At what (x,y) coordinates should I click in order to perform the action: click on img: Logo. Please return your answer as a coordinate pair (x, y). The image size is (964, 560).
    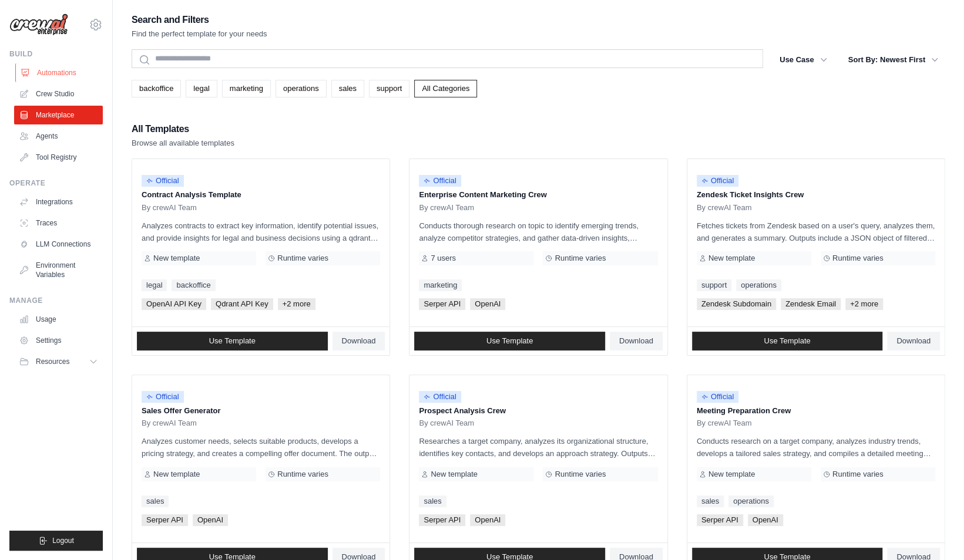
    Looking at the image, I should click on (39, 25).